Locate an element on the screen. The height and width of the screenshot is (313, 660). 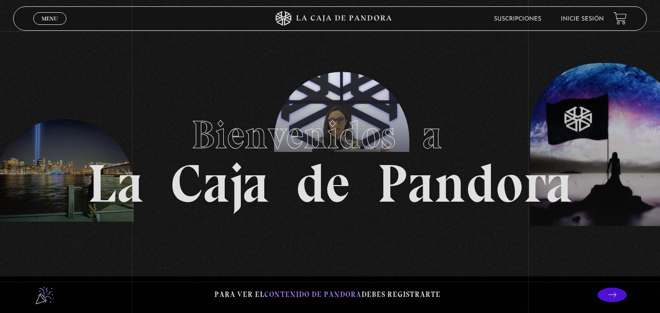
a: Inicie sesión is located at coordinates (582, 19).